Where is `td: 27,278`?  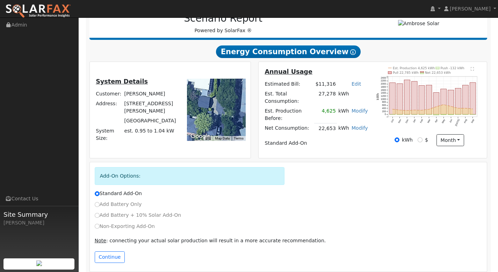 td: 27,278 is located at coordinates (325, 97).